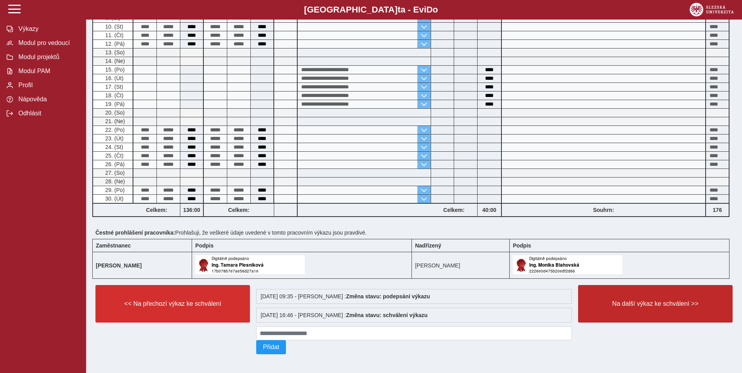 The height and width of the screenshot is (373, 742). Describe the element at coordinates (114, 52) in the screenshot. I see `span: 13. (So)` at that location.